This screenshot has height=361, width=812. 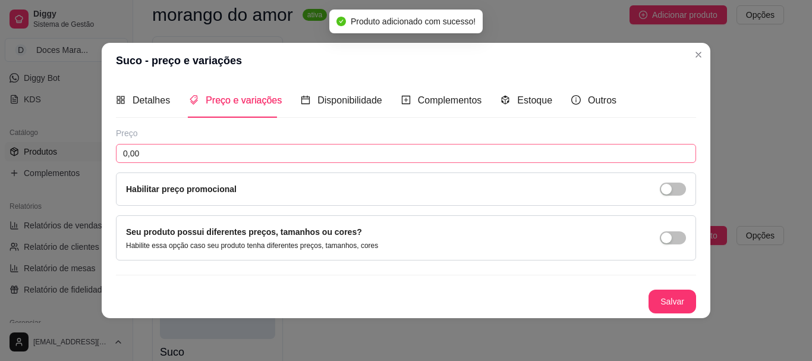 I want to click on label: Seu produto possui diferentes preços, tamanhos ou cores?, so click(x=244, y=232).